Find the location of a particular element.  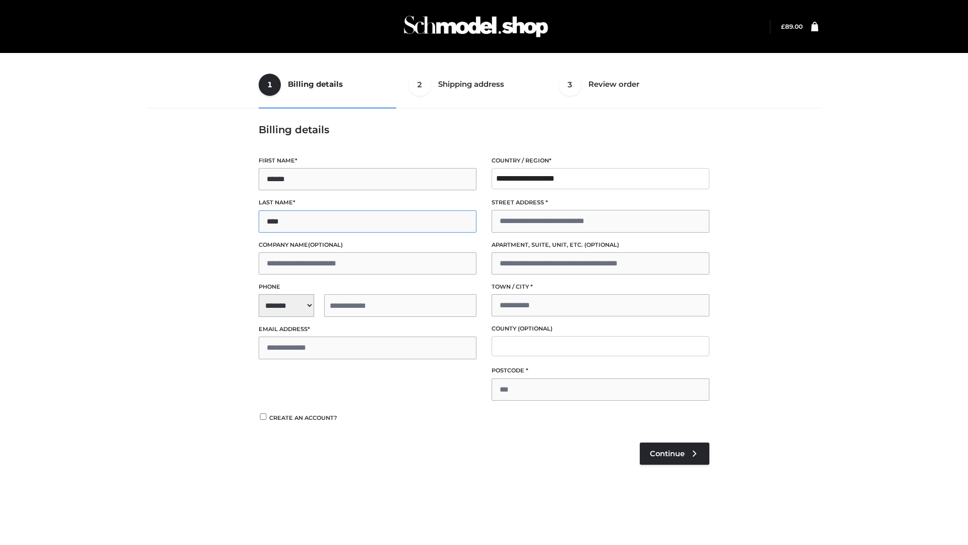

bdi: 89.00 is located at coordinates (792, 26).